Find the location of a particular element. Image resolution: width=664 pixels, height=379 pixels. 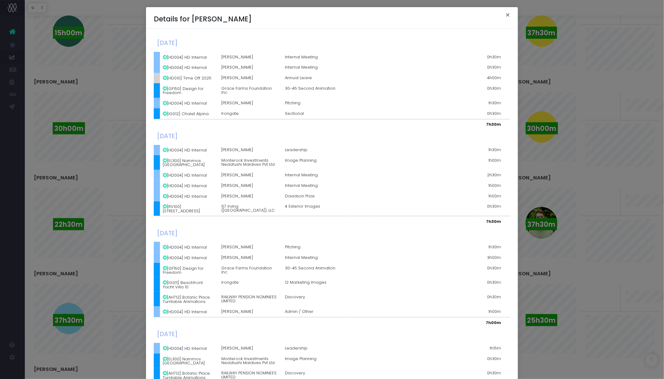

span: Sectional is located at coordinates (294, 113).